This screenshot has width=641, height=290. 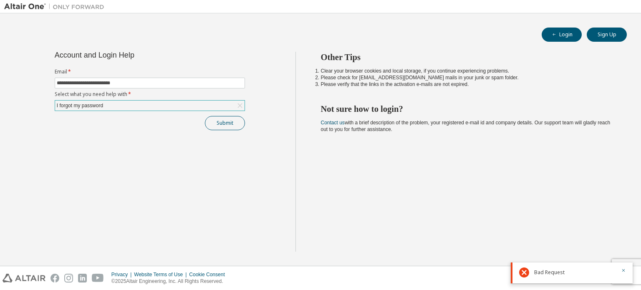 What do you see at coordinates (562, 35) in the screenshot?
I see `button: Login` at bounding box center [562, 35].